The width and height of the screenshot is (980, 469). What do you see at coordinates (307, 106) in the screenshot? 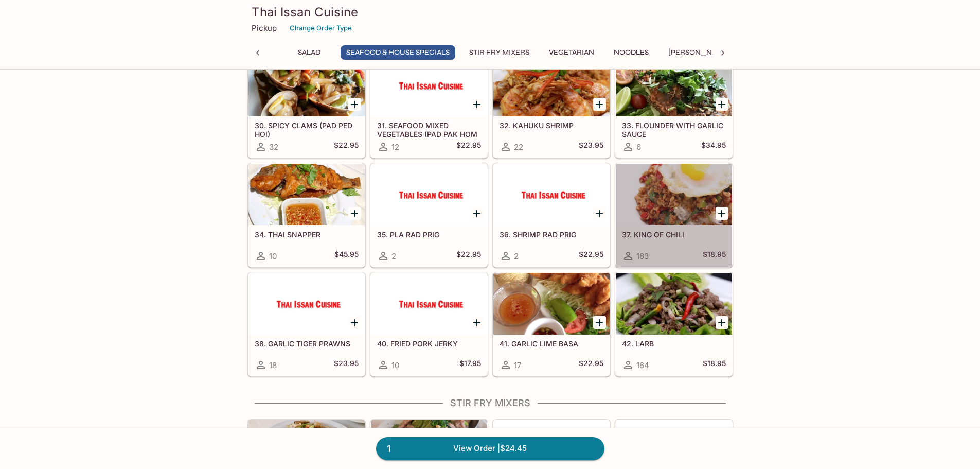
I see `a: 30. SPICY CLAMS (PAD PED HOI)32$22.95` at bounding box center [307, 106].